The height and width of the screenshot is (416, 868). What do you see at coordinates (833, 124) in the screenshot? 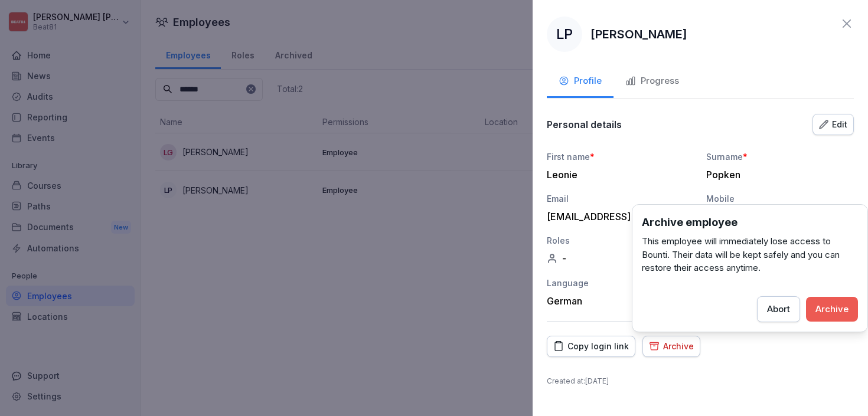
I see `div: Edit` at bounding box center [833, 124].